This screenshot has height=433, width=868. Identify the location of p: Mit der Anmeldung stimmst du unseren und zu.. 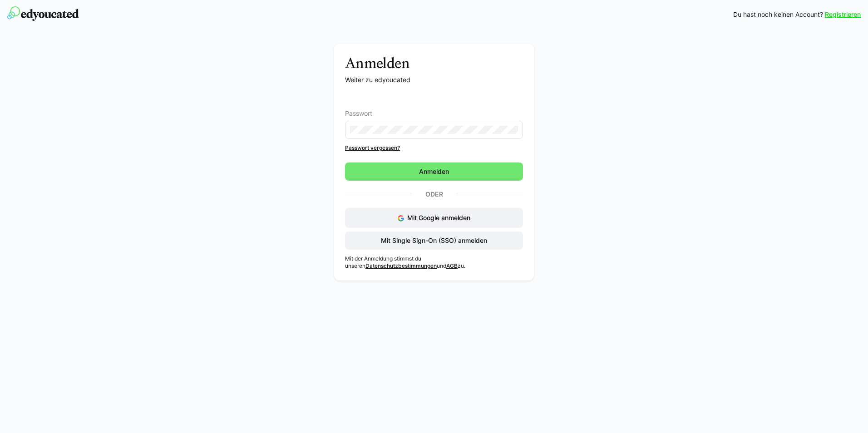
(434, 263).